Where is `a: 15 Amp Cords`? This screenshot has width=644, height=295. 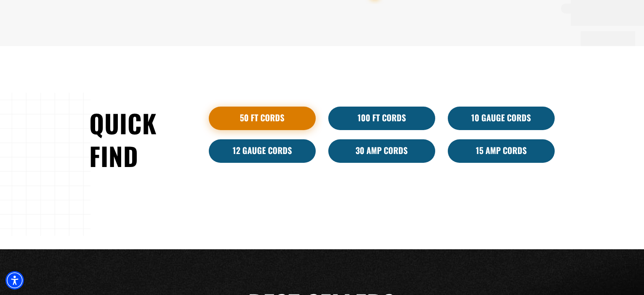 a: 15 Amp Cords is located at coordinates (501, 151).